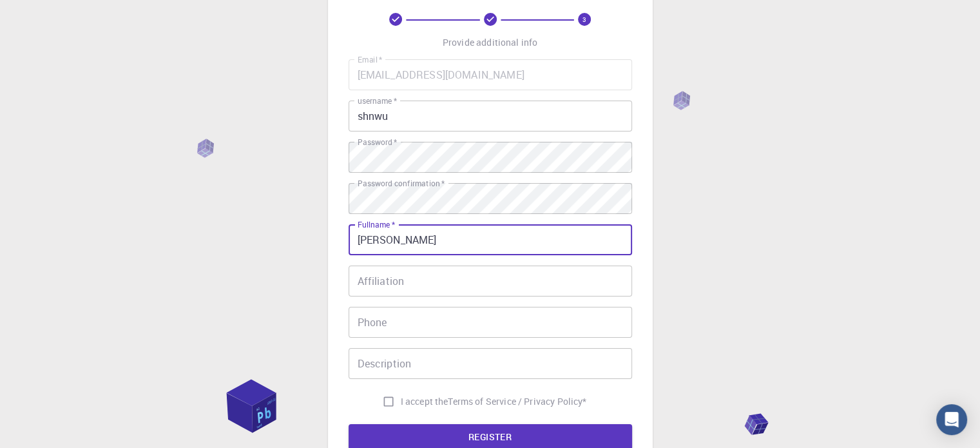  I want to click on label: Email, so click(370, 59).